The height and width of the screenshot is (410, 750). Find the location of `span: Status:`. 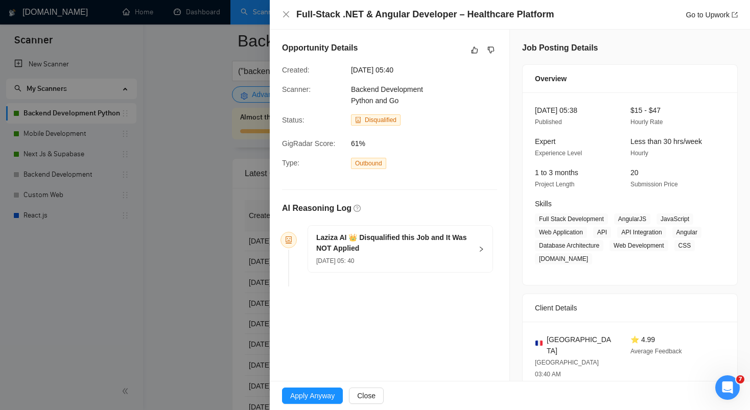

span: Status: is located at coordinates (293, 120).